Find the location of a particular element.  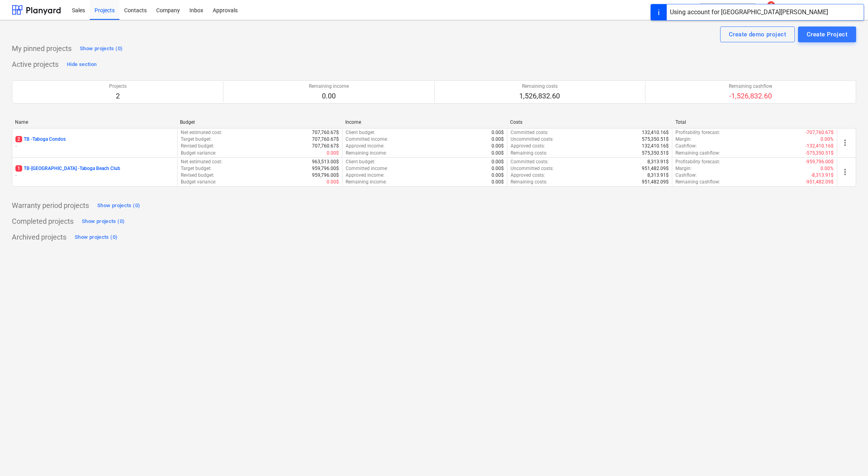

div: Budget is located at coordinates (259, 122).